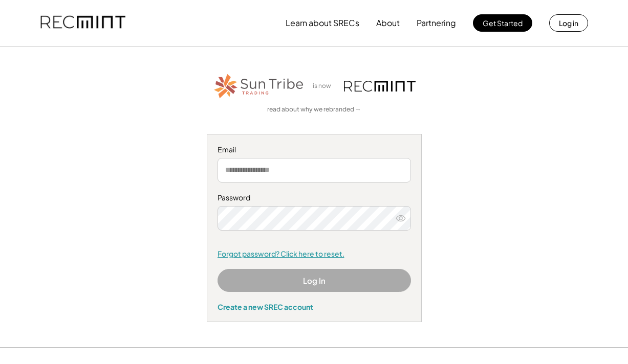 The width and height of the screenshot is (628, 364). What do you see at coordinates (314, 307) in the screenshot?
I see `div: Create a new SREC account` at bounding box center [314, 307].